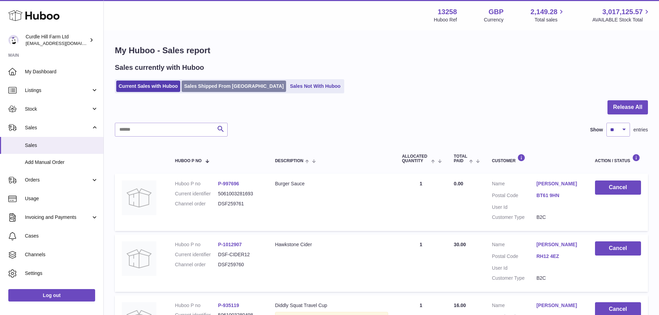 The width and height of the screenshot is (659, 315). What do you see at coordinates (62, 273) in the screenshot?
I see `span: Settings` at bounding box center [62, 273].